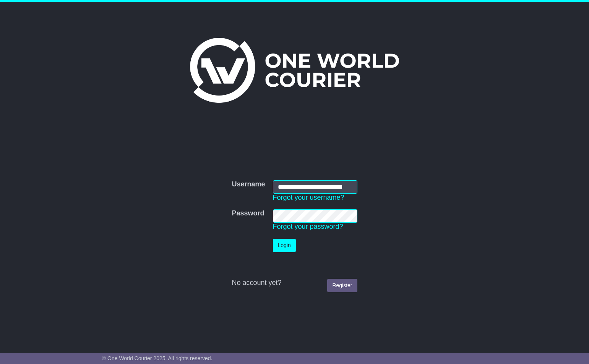 The width and height of the screenshot is (589, 364). I want to click on a: Forgot your password?, so click(308, 226).